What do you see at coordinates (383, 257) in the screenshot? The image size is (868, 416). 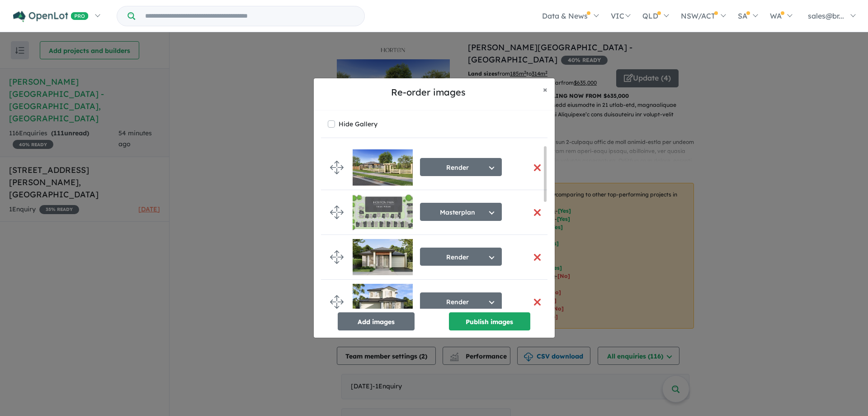 I see `img: Horton%20Park%20Estate%20-%20Langwarrin___1756339009_0.jpg` at bounding box center [383, 257].